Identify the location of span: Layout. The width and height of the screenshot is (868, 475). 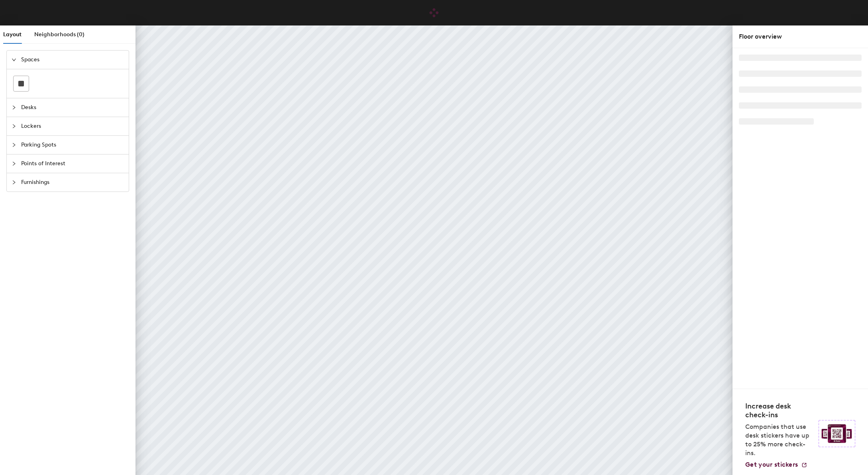
(12, 34).